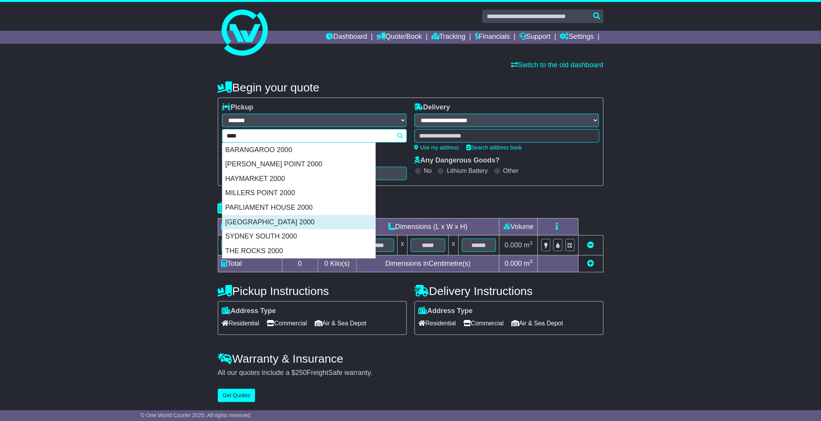 The width and height of the screenshot is (821, 421). What do you see at coordinates (266, 208) in the screenshot?
I see `h4: Package details |` at bounding box center [266, 208].